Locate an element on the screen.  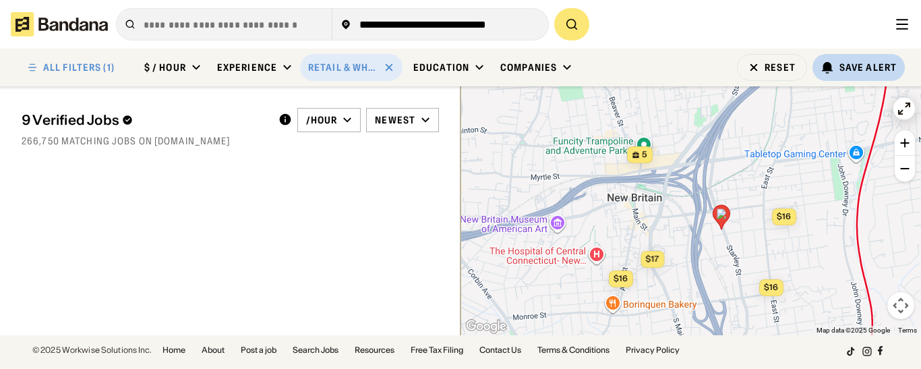
div: 9 Verified Jobs is located at coordinates (144, 120).